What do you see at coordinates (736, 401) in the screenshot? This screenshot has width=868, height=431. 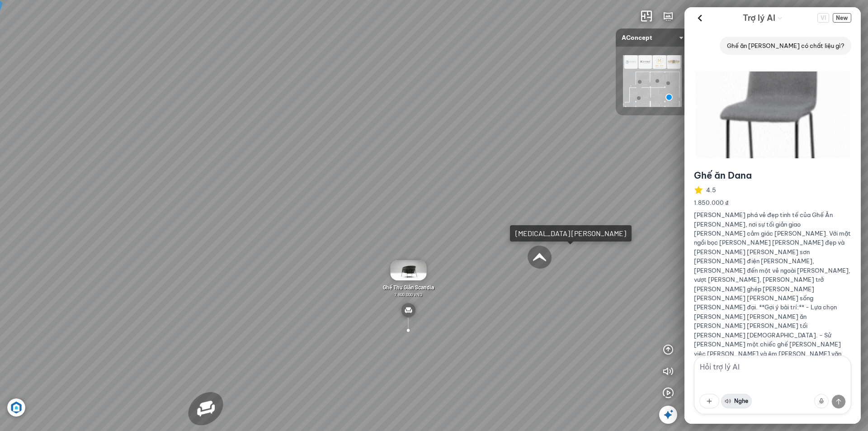 I see `button: Nghe` at bounding box center [736, 401].